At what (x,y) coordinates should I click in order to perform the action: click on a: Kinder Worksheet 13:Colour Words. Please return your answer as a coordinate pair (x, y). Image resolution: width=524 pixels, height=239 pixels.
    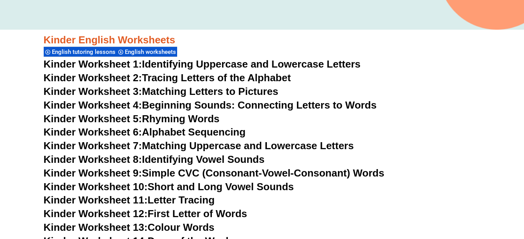
    Looking at the image, I should click on (129, 227).